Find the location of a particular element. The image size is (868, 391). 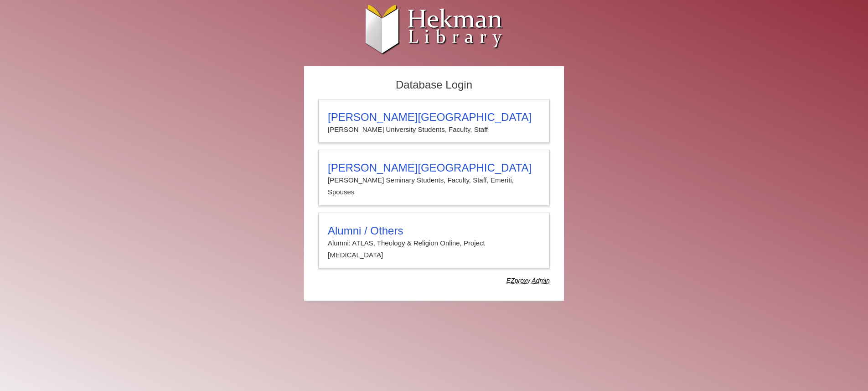

h2: Database Login is located at coordinates (434, 85).